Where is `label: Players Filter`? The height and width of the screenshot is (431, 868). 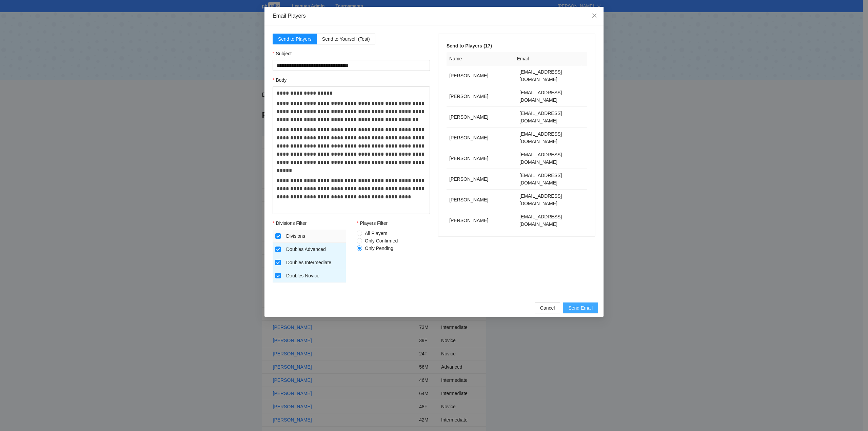
label: Players Filter is located at coordinates (372, 223).